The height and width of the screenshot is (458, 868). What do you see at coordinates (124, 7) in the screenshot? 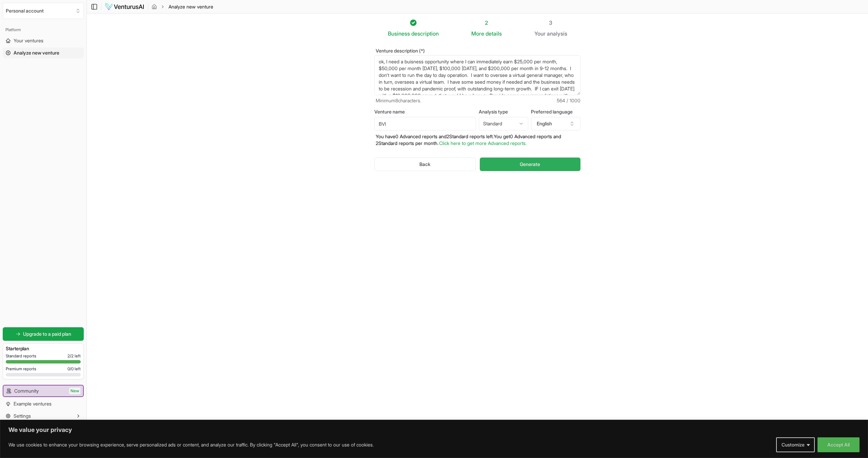
I see `img: logo` at bounding box center [124, 7].